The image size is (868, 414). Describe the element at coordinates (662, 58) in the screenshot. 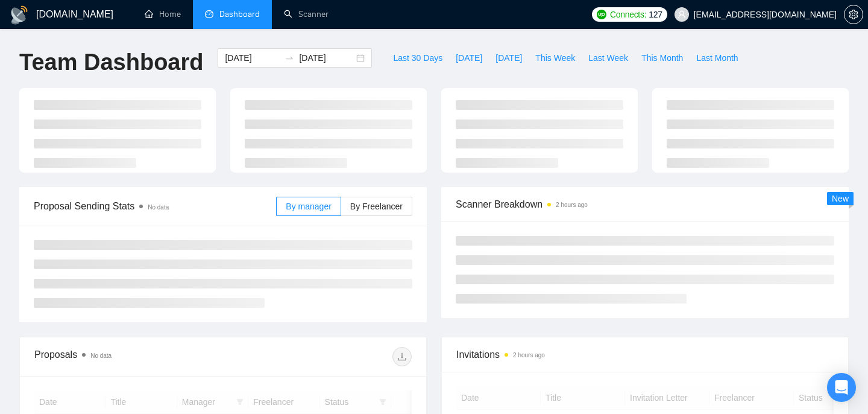

I see `span: This Month` at that location.